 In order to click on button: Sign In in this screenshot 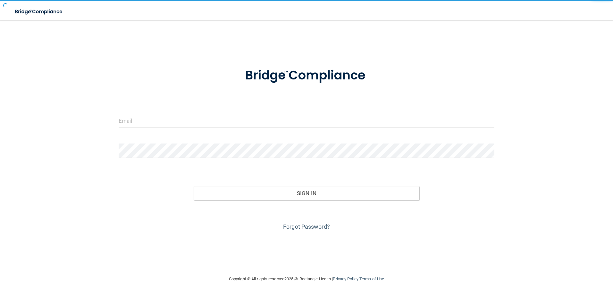, I will do `click(307, 193)`.